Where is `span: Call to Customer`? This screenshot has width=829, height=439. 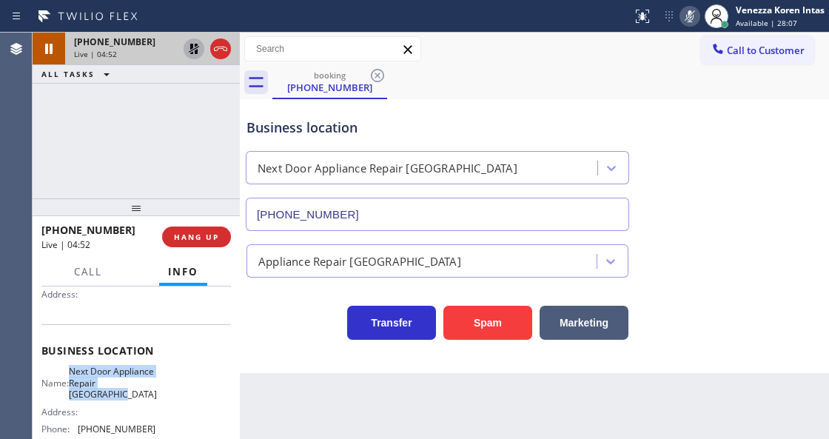 span: Call to Customer is located at coordinates (765, 50).